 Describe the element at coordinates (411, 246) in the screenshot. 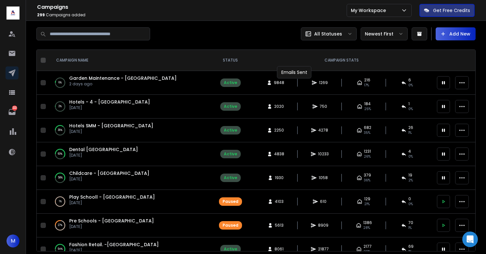

I see `span: 69` at that location.